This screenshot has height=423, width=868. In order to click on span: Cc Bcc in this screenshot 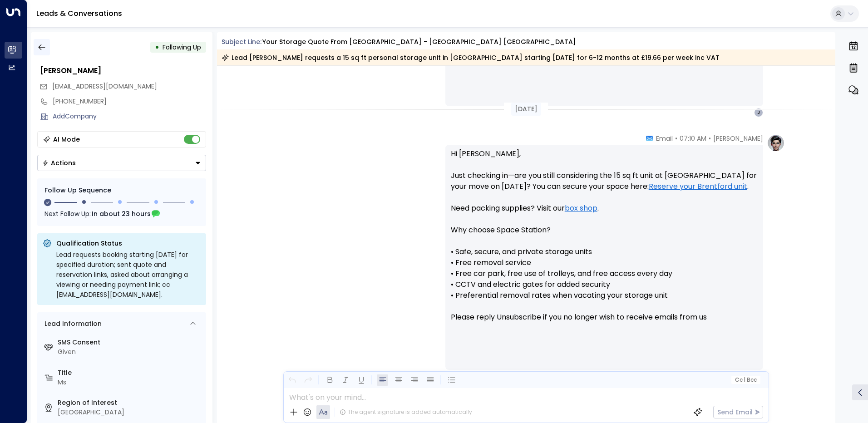, I will do `click(745, 379)`.